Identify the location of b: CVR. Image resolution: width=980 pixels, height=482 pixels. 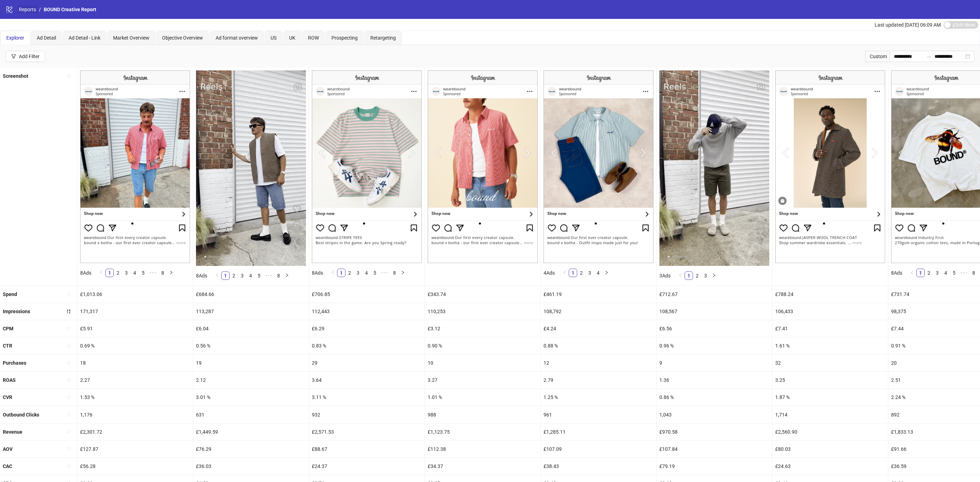
(7, 397).